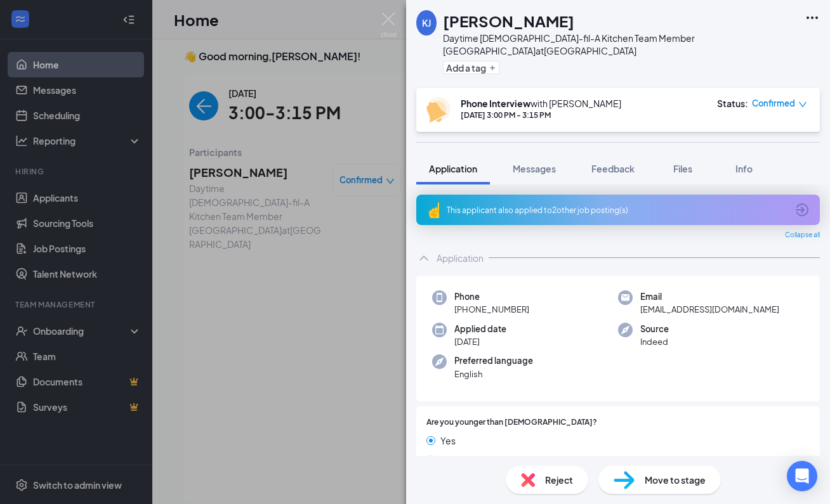 The image size is (830, 504). I want to click on svg: Plus, so click(493, 68).